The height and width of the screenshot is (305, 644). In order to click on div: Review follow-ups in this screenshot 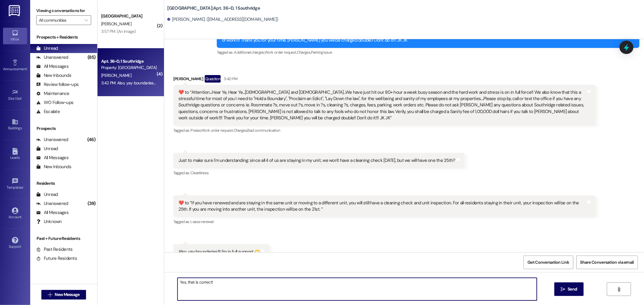, I will do `click(57, 85)`.